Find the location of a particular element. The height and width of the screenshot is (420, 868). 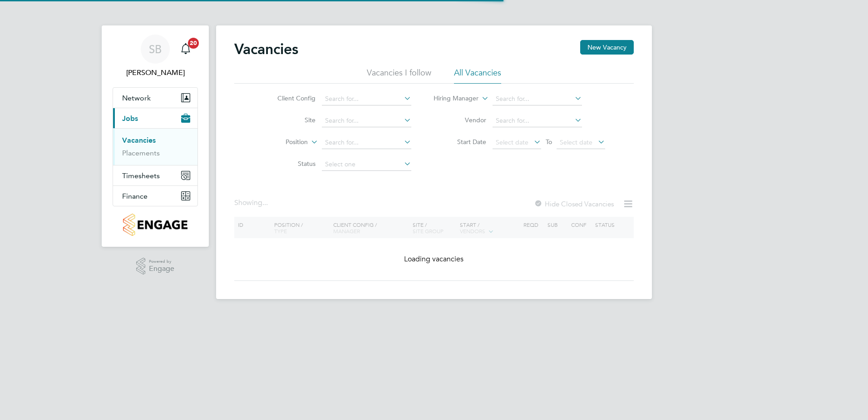

label: Hide Closed Vacancies is located at coordinates (574, 203).